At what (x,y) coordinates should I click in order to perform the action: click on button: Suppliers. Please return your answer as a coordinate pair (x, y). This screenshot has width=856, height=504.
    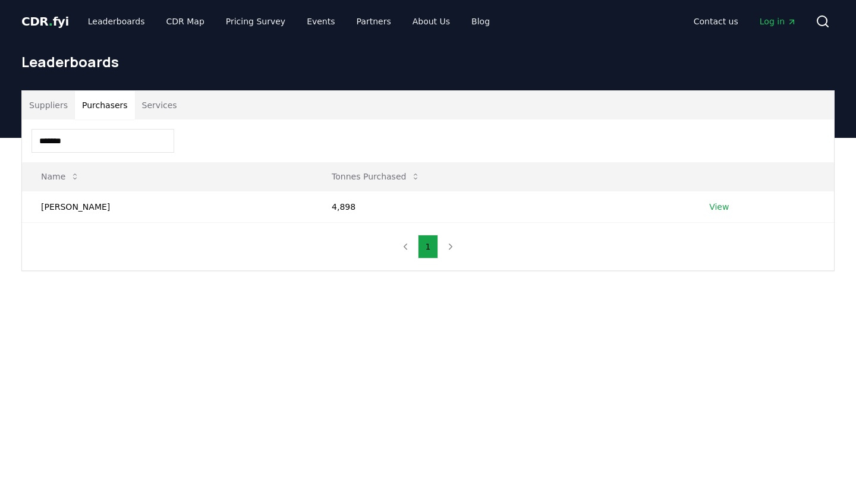
    Looking at the image, I should click on (48, 106).